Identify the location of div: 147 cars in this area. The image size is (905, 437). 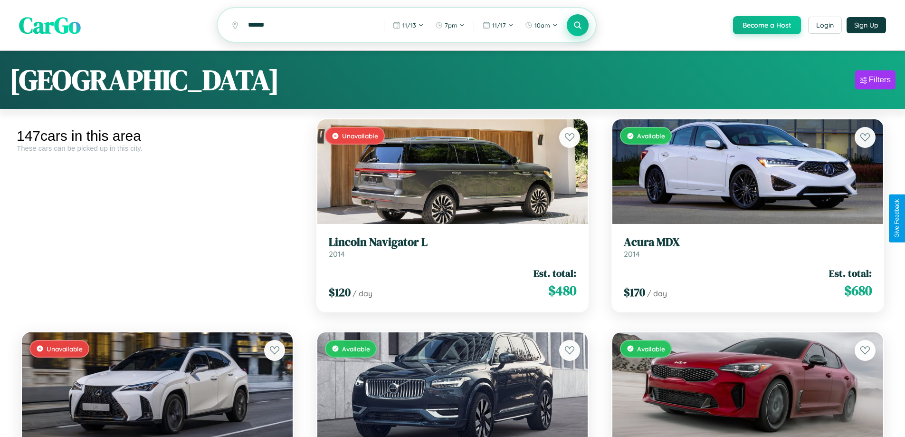
(157, 136).